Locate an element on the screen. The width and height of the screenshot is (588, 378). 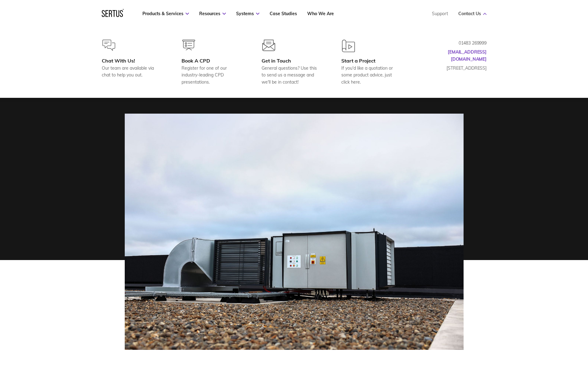
a: Book A CPDRegister for one of our industry-leading CPD presentations. is located at coordinates (212, 62).